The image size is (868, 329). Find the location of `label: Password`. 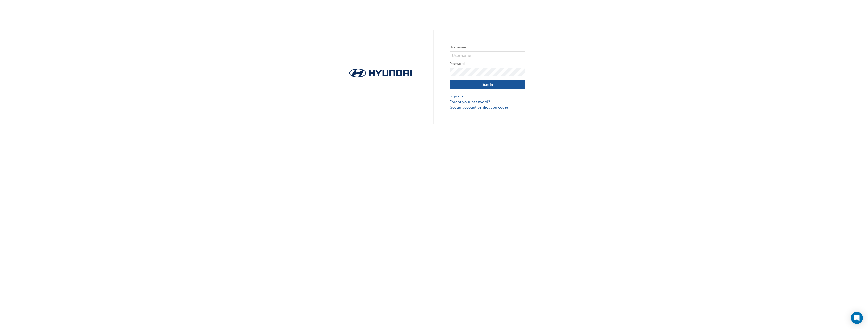

label: Password is located at coordinates (487, 64).